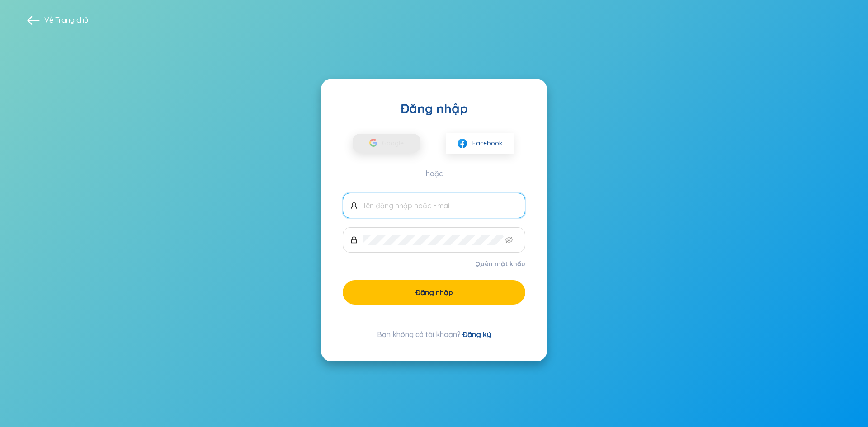 Image resolution: width=868 pixels, height=427 pixels. I want to click on span: eye-invisible, so click(509, 240).